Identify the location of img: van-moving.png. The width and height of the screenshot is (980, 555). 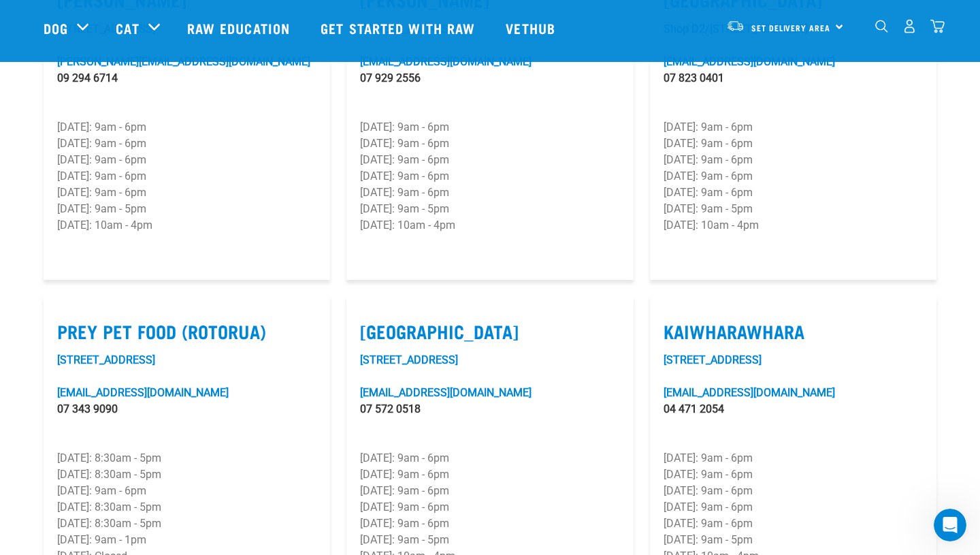
(736, 26).